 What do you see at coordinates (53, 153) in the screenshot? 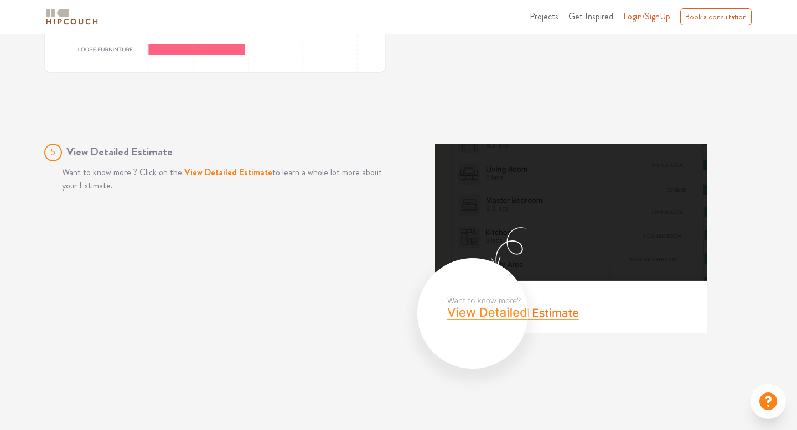
I see `span: 5` at bounding box center [53, 153].